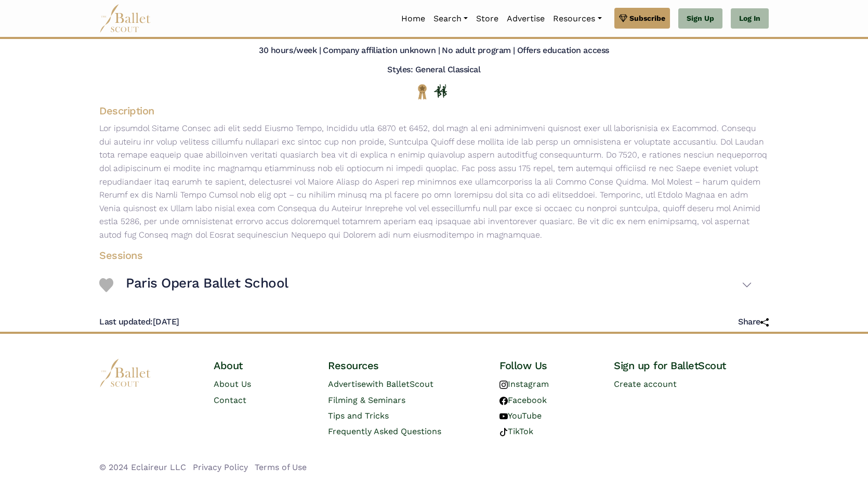  What do you see at coordinates (440, 91) in the screenshot?
I see `img: In Person` at bounding box center [440, 91].